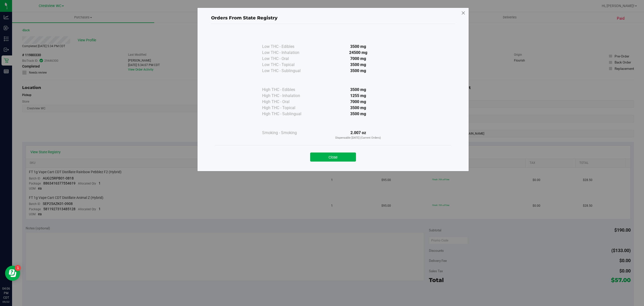 Image resolution: width=644 pixels, height=306 pixels. I want to click on div: High THC - Oral, so click(287, 102).